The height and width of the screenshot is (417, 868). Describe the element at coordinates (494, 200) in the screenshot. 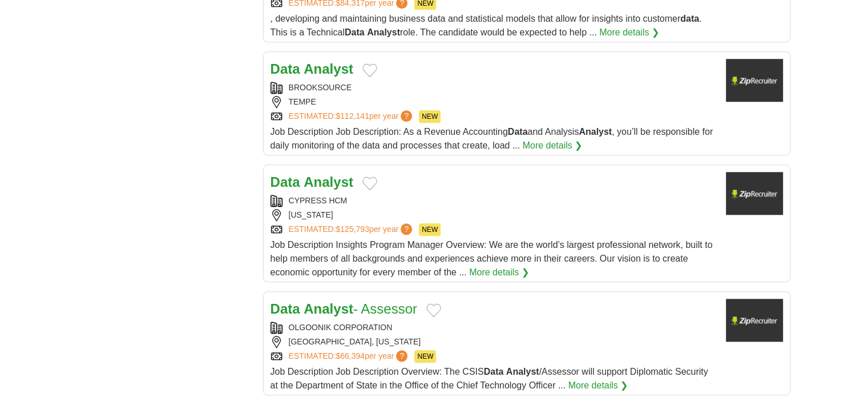

I see `div: CYPRESS HCM` at that location.